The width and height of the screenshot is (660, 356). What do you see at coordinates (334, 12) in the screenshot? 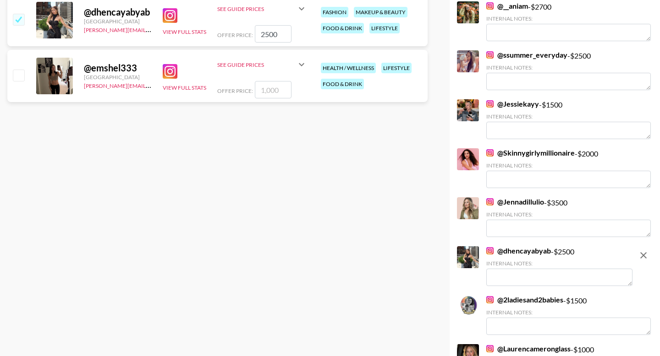
I see `div: fashion` at bounding box center [334, 12].